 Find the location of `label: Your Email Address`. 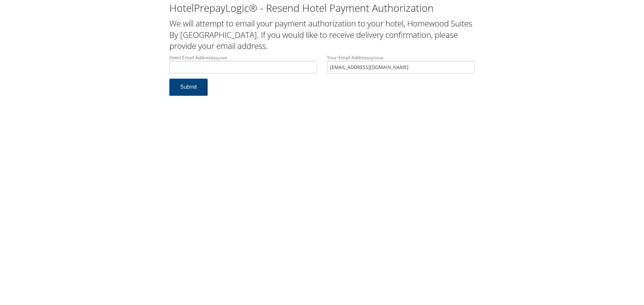

label: Your Email Address is located at coordinates (401, 64).